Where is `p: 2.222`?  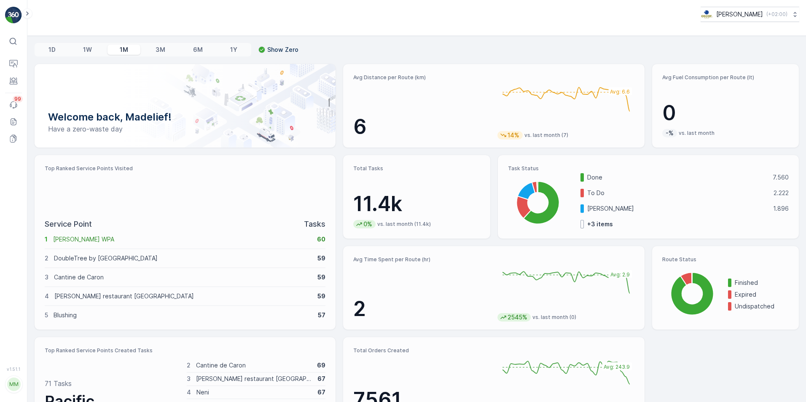
p: 2.222 is located at coordinates (781, 193).